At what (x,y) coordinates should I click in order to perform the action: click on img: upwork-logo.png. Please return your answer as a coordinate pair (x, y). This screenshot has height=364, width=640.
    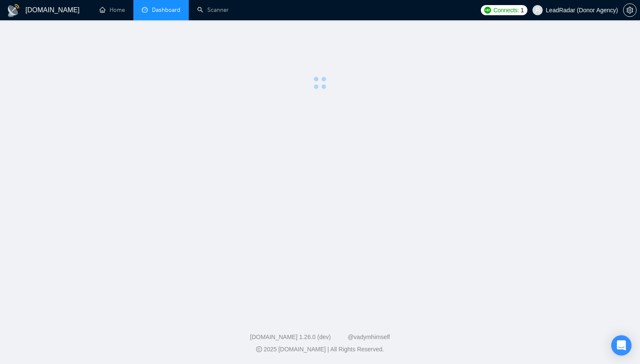
    Looking at the image, I should click on (488, 10).